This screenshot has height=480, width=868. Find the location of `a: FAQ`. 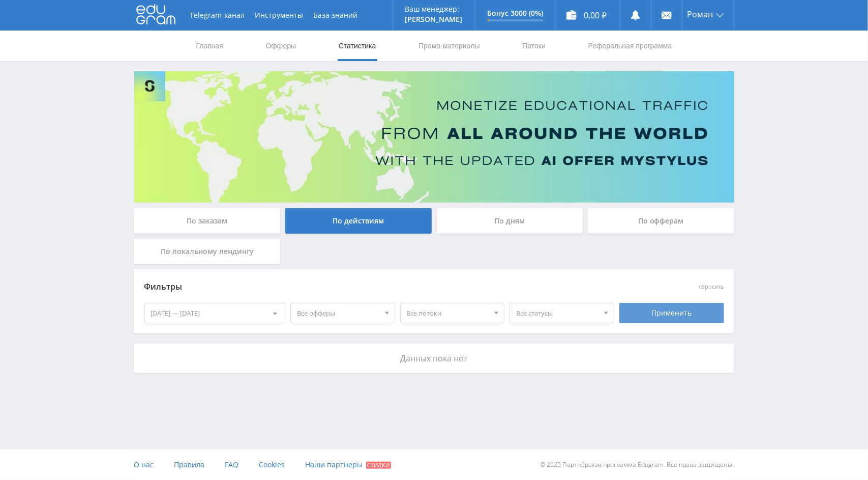

a: FAQ is located at coordinates (232, 464).